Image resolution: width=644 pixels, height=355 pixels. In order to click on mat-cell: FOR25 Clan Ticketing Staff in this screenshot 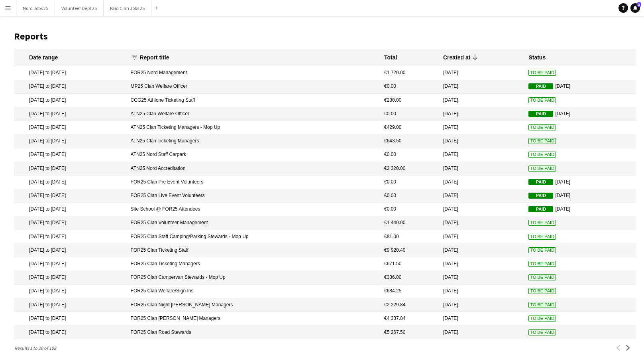, I will do `click(253, 250)`.